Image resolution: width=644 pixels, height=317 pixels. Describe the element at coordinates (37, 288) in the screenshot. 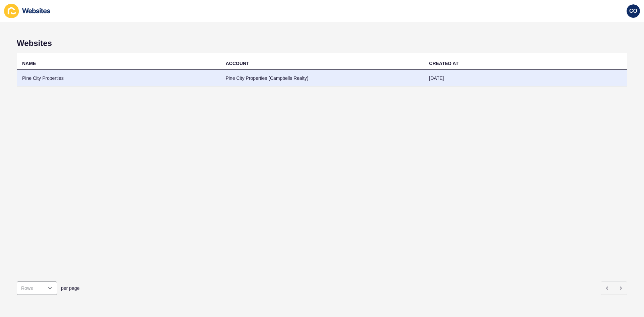

I see `div: open menu` at that location.